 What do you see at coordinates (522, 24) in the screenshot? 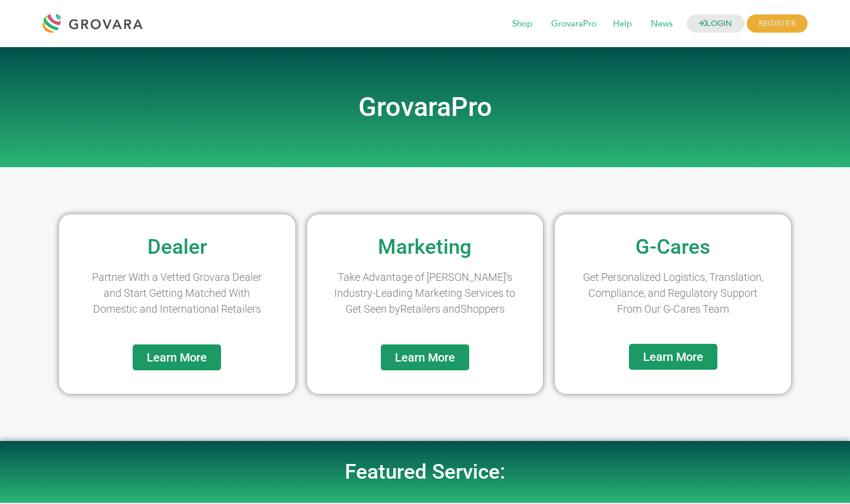
I see `a: Shop` at bounding box center [522, 24].